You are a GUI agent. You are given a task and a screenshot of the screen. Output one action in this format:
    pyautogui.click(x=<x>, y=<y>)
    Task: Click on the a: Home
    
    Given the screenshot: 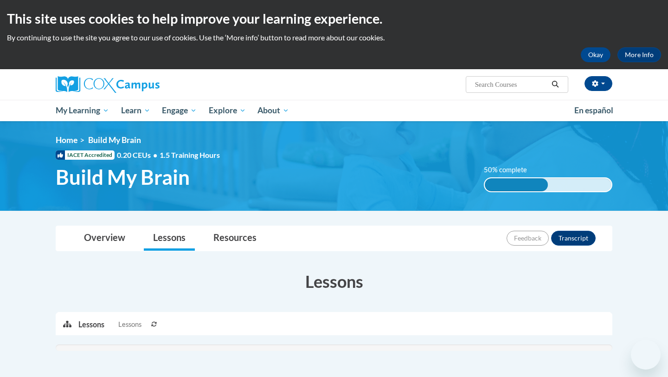 What is the action you would take?
    pyautogui.click(x=66, y=140)
    